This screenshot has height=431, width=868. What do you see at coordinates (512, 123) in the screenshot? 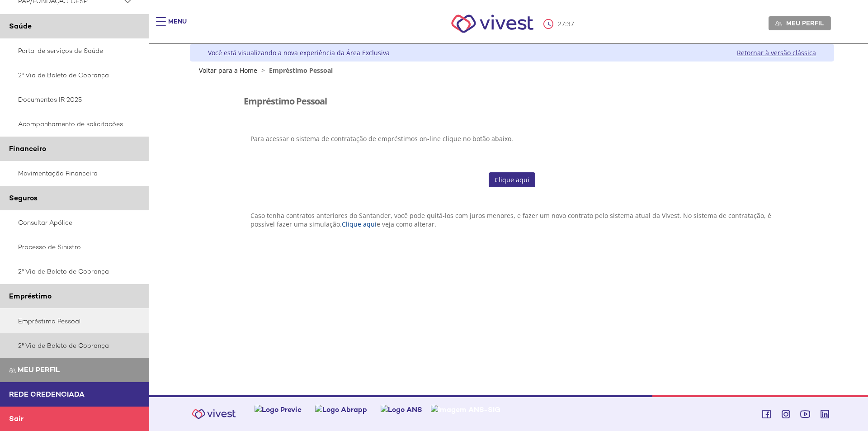
I see `section: <span lang="pt-BR" dir="ltr">Visualizador do Conteúdo da Web</span>` at bounding box center [512, 123].